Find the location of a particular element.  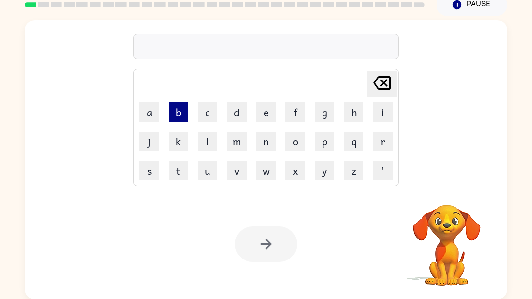

button: q is located at coordinates (354, 141).